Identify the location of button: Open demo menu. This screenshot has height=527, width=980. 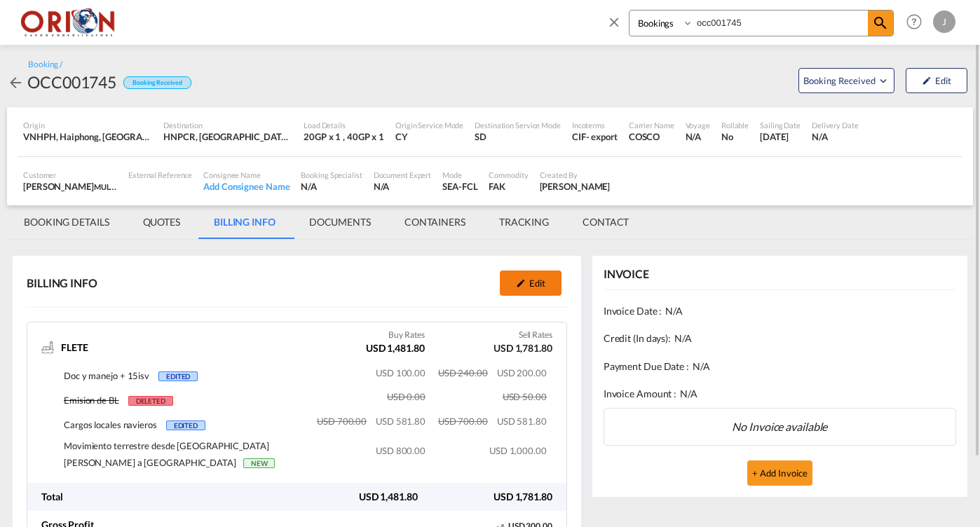
(846, 80).